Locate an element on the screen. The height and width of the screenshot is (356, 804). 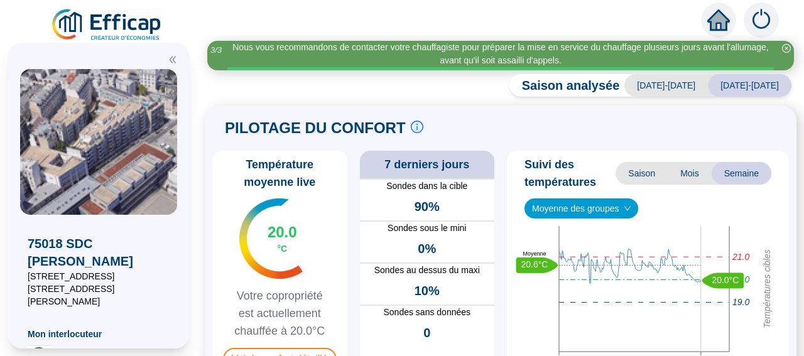
span: Température moyenne live is located at coordinates (280, 173).